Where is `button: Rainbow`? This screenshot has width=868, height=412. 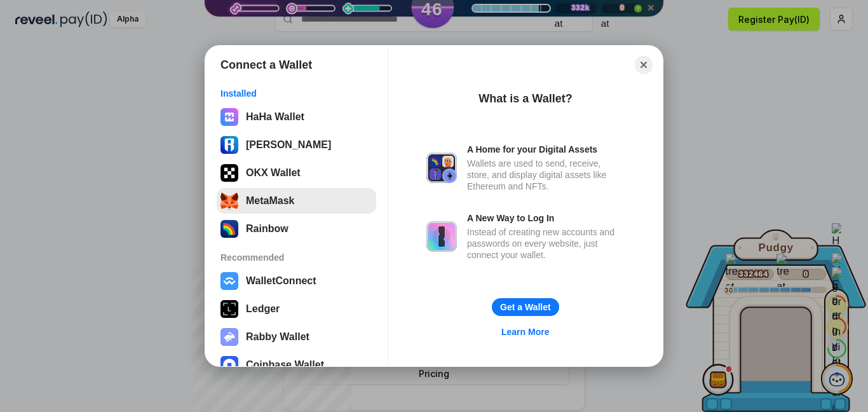 button: Rainbow is located at coordinates (296, 229).